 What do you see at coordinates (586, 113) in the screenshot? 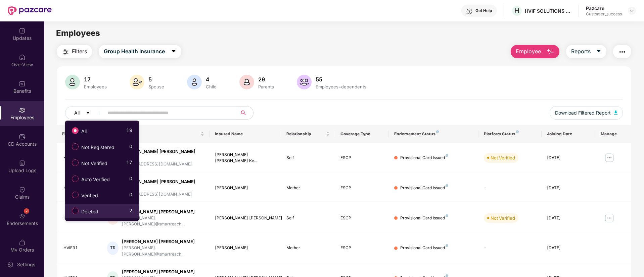
I see `button: Download Filtered Report` at bounding box center [586, 113].